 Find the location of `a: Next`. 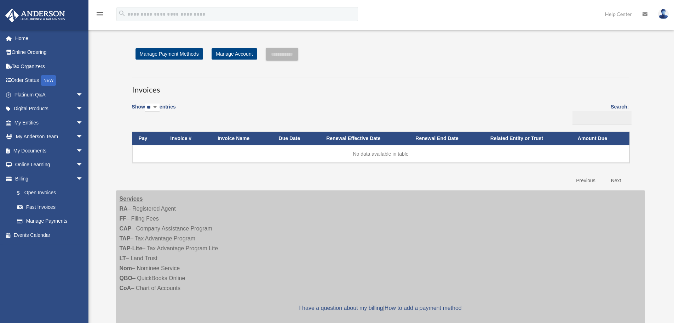

a: Next is located at coordinates (616, 180).